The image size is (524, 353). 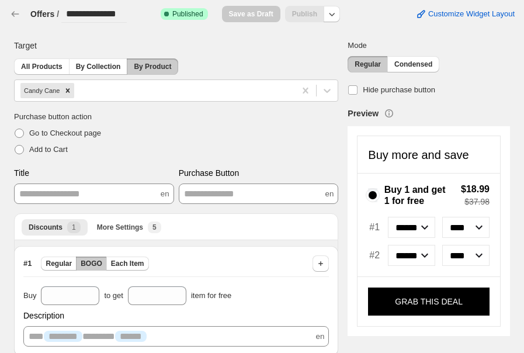 What do you see at coordinates (27, 263) in the screenshot?
I see `span: # 1` at bounding box center [27, 263].